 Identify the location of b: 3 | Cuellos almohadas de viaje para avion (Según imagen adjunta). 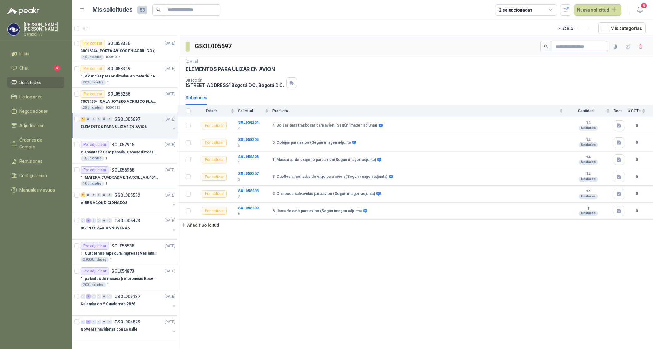
(330, 177).